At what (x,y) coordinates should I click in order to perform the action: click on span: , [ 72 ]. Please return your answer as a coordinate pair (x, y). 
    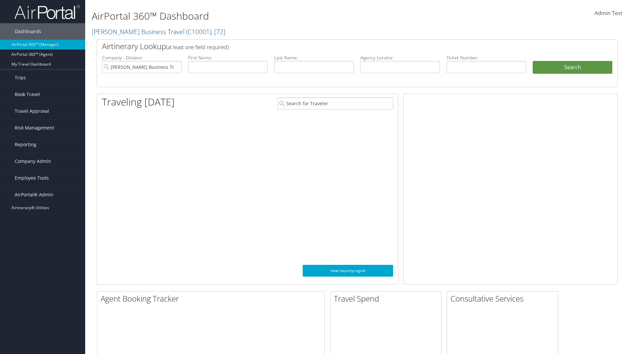
    Looking at the image, I should click on (218, 31).